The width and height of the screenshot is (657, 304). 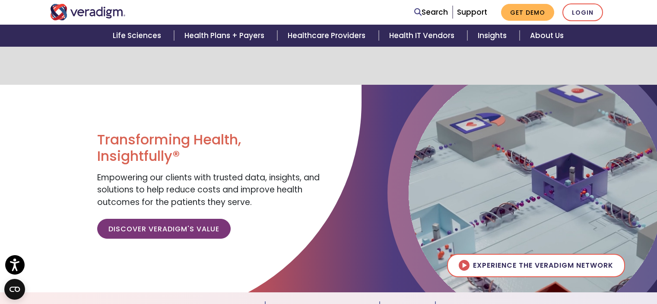 What do you see at coordinates (225, 35) in the screenshot?
I see `a: Health Plans + Payers` at bounding box center [225, 35].